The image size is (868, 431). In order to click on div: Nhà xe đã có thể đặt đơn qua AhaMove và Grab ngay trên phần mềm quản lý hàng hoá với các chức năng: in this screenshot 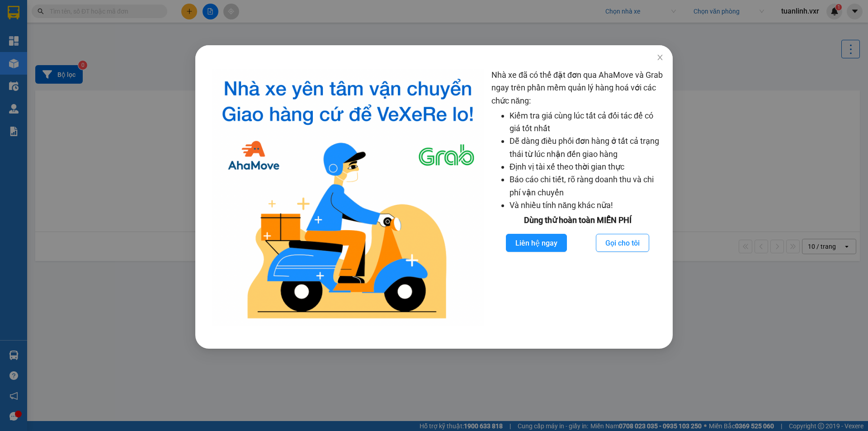, I will do `click(577, 197)`.